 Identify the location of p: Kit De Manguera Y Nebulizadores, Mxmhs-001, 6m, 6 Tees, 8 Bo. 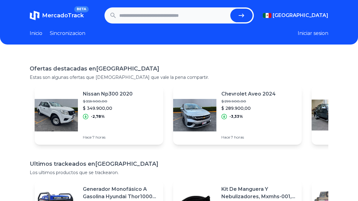
(259, 193).